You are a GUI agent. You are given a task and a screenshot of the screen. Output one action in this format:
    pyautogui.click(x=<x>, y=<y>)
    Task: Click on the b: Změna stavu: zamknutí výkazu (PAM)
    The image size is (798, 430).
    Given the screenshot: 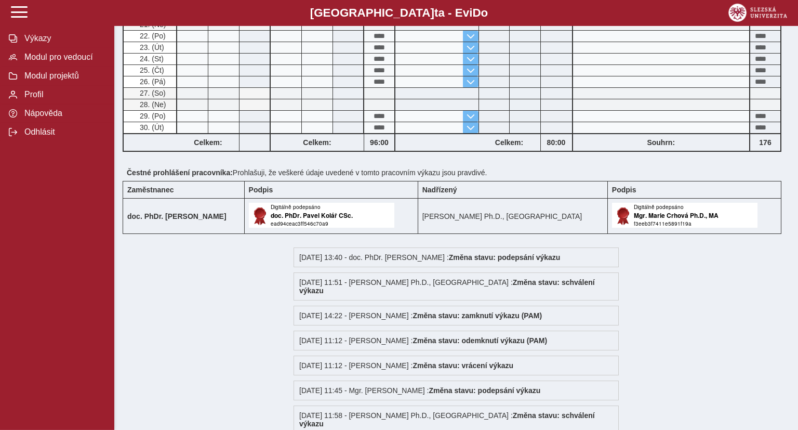 What is the action you would take?
    pyautogui.click(x=477, y=316)
    